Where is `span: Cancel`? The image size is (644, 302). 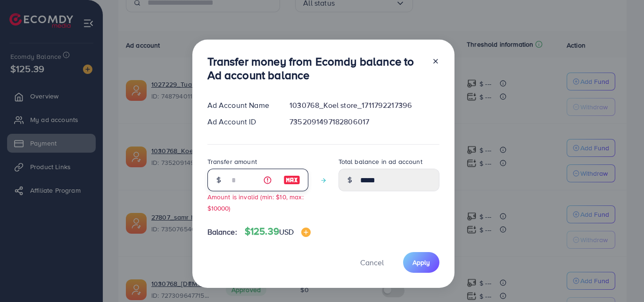 span: Cancel is located at coordinates (372, 263).